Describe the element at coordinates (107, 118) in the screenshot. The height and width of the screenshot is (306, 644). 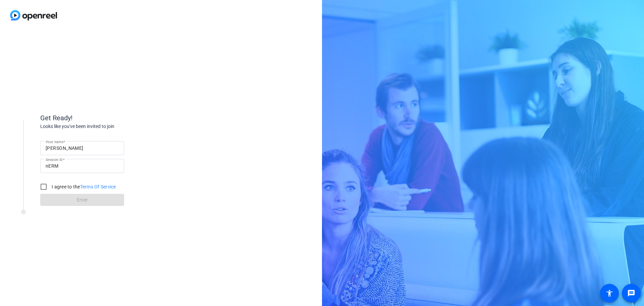
I see `div: Get Ready!` at that location.